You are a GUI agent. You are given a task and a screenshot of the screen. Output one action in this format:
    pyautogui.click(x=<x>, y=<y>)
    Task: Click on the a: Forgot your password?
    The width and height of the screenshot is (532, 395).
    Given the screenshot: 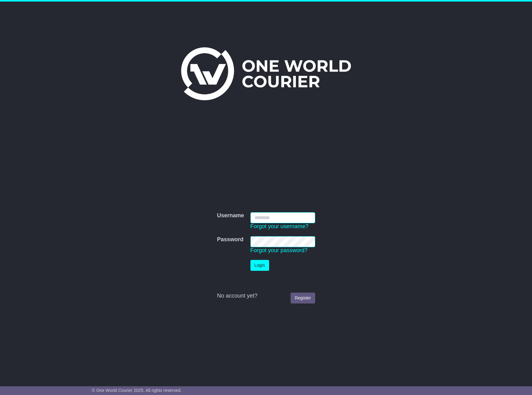 What is the action you would take?
    pyautogui.click(x=279, y=250)
    